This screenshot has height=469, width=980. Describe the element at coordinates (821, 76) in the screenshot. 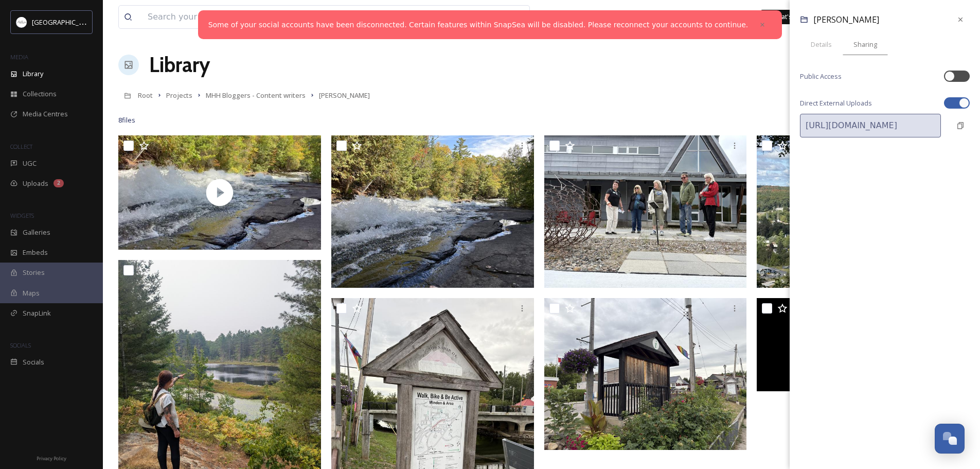

I see `span: Public Access` at that location.